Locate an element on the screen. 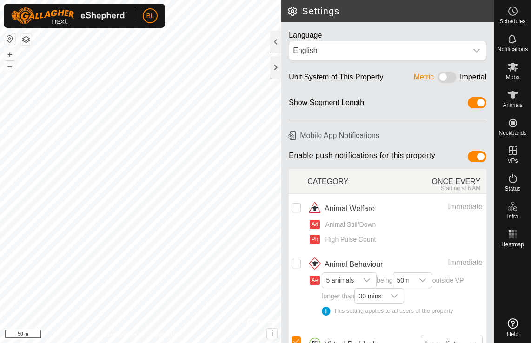 This screenshot has width=531, height=343. h2: Settings is located at coordinates (390, 11).